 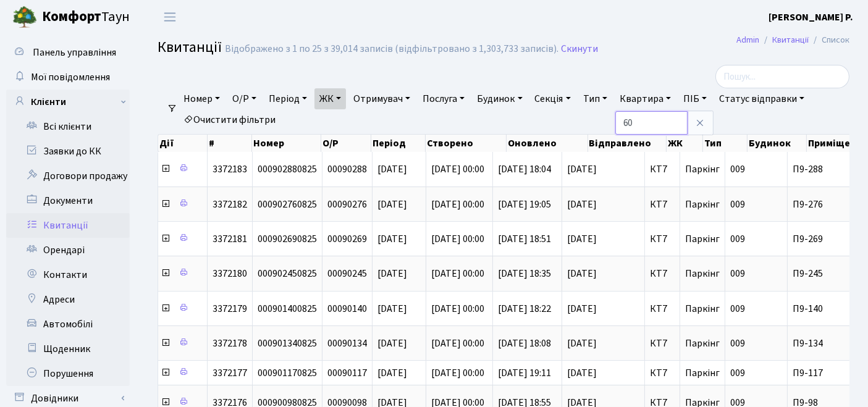 I want to click on span: 00090269, so click(x=347, y=239).